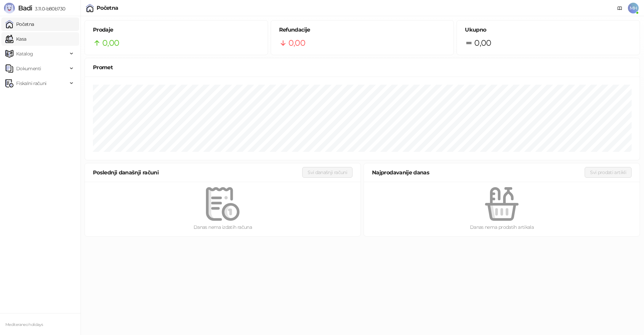 This screenshot has height=335, width=644. I want to click on span: MH, so click(633, 8).